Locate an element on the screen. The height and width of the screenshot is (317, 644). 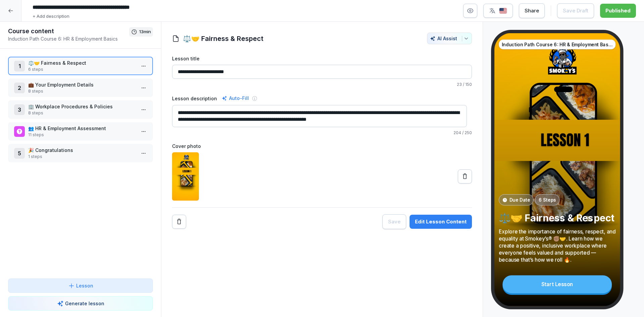
div: Published is located at coordinates (618, 11).